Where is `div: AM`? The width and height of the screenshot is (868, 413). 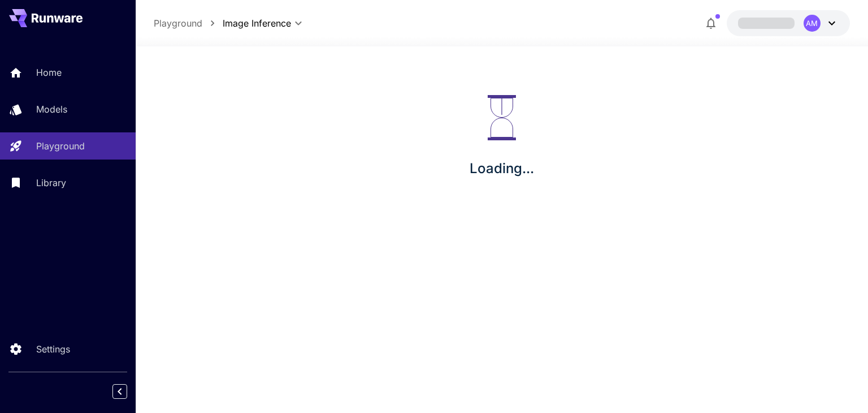
div: AM is located at coordinates (812, 23).